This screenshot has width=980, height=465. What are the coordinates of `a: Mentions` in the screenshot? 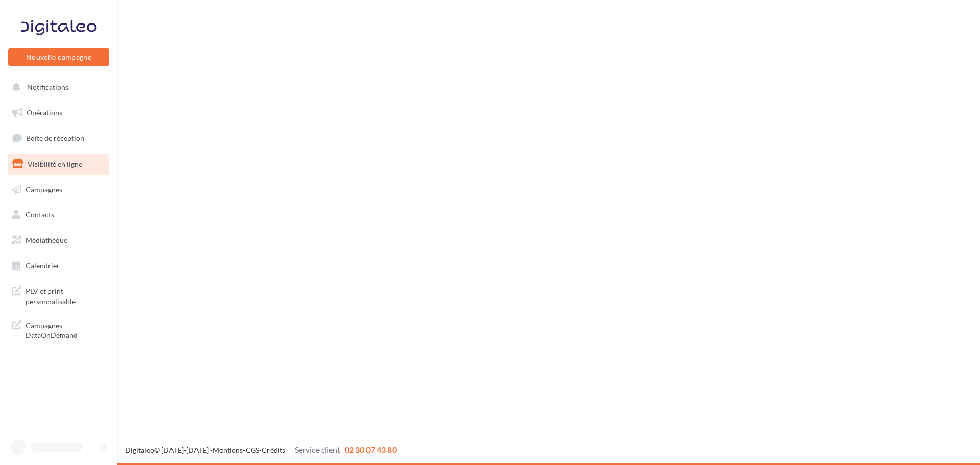 It's located at (227, 450).